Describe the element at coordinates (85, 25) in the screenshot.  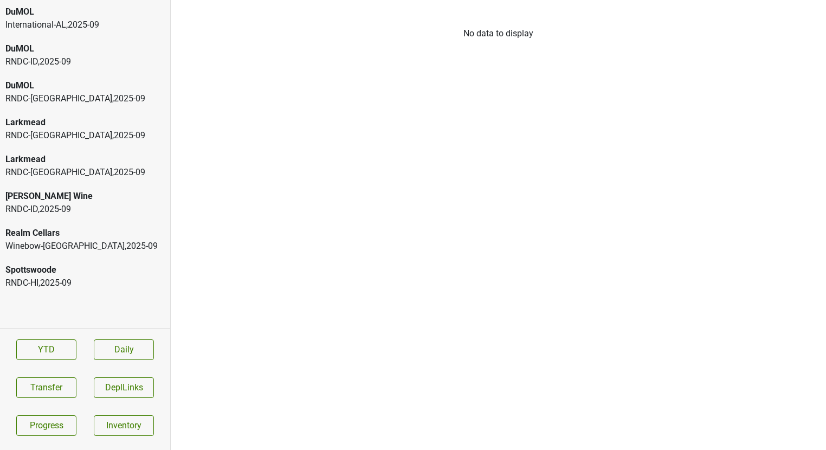
I see `div: International-AL , 2025 - 09` at that location.